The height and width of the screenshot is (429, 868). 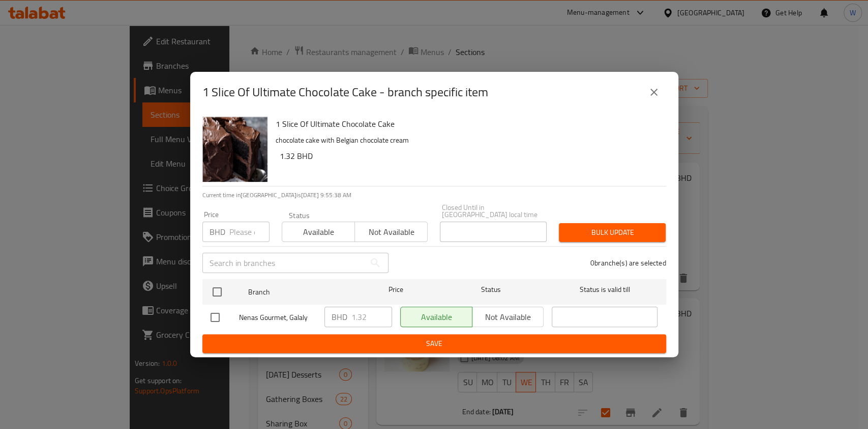 I want to click on span: Available, so click(x=318, y=232).